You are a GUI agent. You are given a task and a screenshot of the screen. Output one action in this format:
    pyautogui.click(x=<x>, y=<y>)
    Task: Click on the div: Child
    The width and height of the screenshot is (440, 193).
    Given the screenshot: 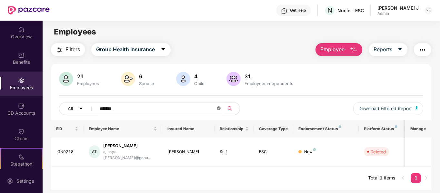 What is the action you would take?
    pyautogui.click(x=199, y=83)
    